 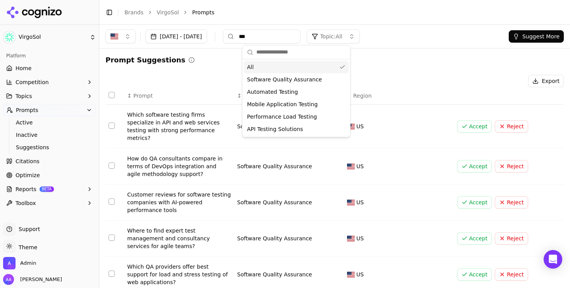 I want to click on button: Select row 4, so click(x=112, y=238).